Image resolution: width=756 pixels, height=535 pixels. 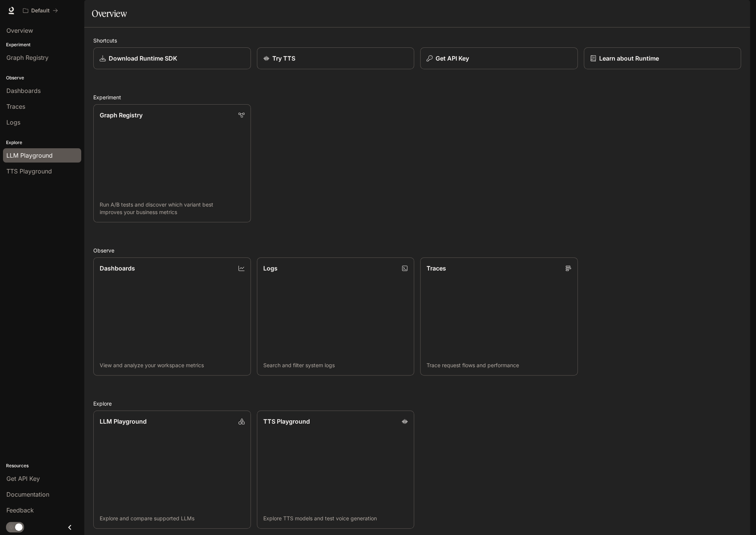 I want to click on a: TracesTrace request flows and performance, so click(x=499, y=316).